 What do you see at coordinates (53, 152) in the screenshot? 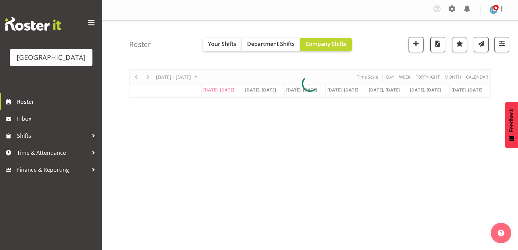
I see `span: Time & Attendance` at bounding box center [53, 152].